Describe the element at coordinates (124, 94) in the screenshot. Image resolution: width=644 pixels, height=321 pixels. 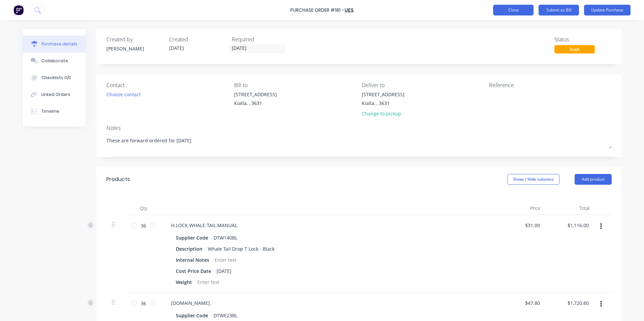
I see `div: Choose contact` at that location.